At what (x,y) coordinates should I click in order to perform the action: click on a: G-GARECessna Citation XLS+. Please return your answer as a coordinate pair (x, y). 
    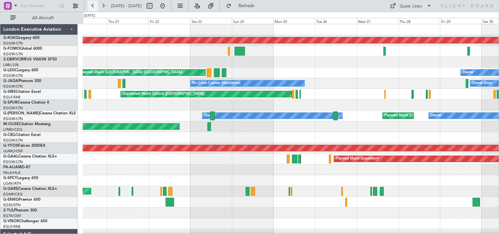
    Looking at the image, I should click on (30, 189).